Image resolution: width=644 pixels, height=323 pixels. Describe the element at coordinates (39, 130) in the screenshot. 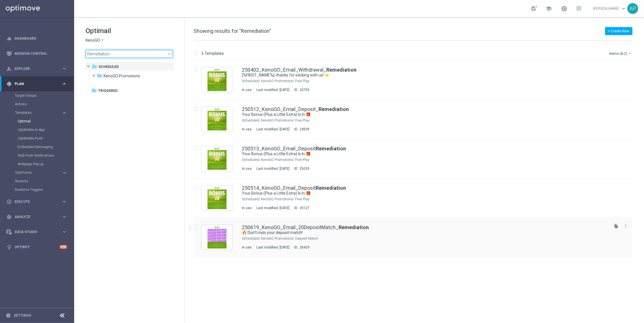

I see `a: OptiMobile In-App` at that location.